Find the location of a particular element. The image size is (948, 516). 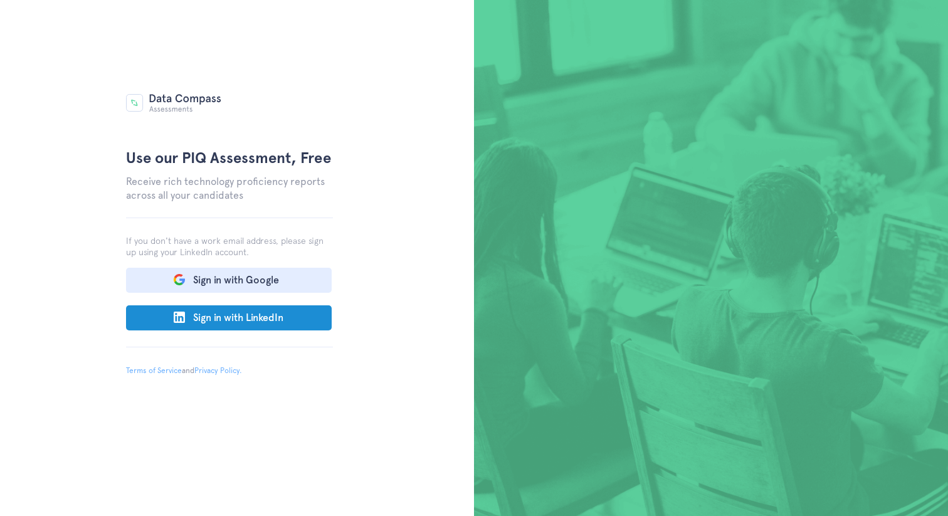

a: Terms of Service is located at coordinates (154, 370).